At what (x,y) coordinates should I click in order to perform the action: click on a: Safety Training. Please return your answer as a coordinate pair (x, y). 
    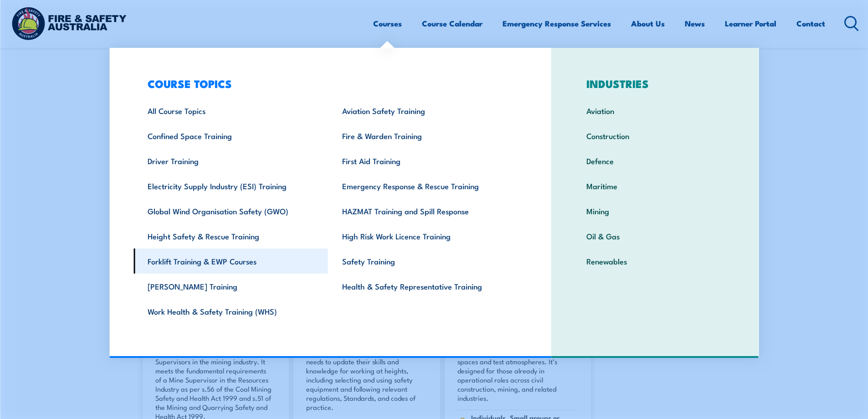
    Looking at the image, I should click on (425, 261).